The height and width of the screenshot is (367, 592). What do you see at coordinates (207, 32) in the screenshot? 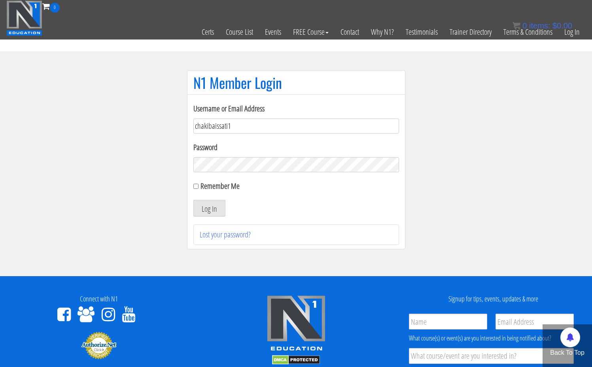
I see `a: Certs` at bounding box center [207, 32].